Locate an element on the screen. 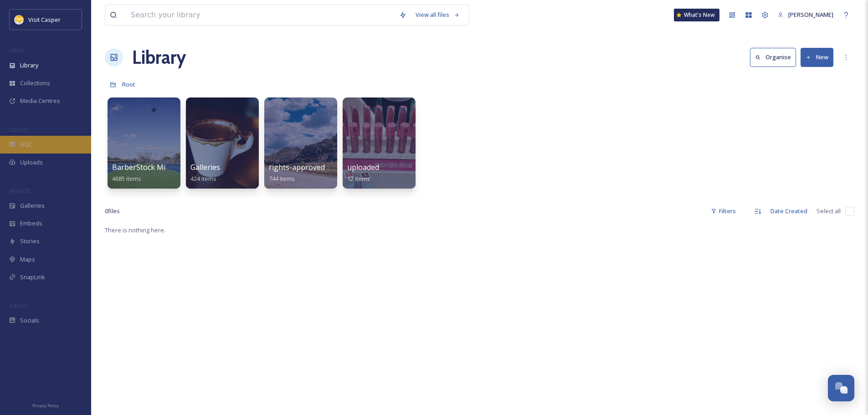 The width and height of the screenshot is (868, 415). span: BarberStock Migration is located at coordinates (151, 167).